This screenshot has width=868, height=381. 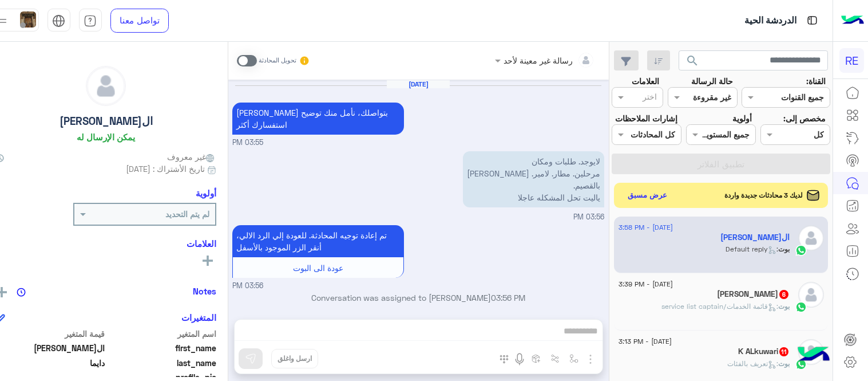 What do you see at coordinates (294, 359) in the screenshot?
I see `button: ارسل واغلق` at bounding box center [294, 359].